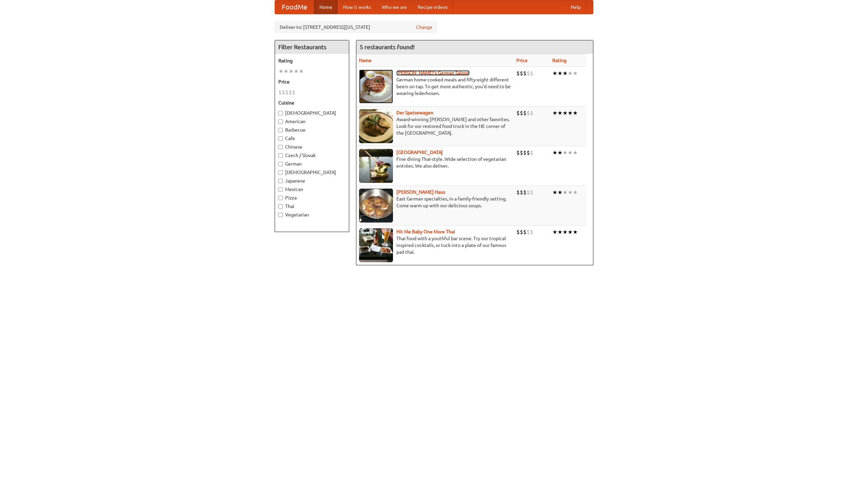 The image size is (868, 480). What do you see at coordinates (312, 215) in the screenshot?
I see `label: Vegetarian` at bounding box center [312, 215].